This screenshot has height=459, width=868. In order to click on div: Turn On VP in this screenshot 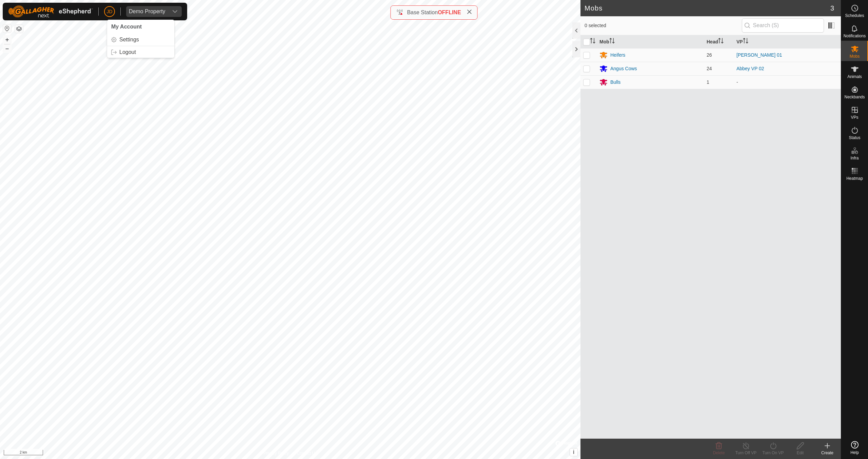, I will do `click(773, 453)`.